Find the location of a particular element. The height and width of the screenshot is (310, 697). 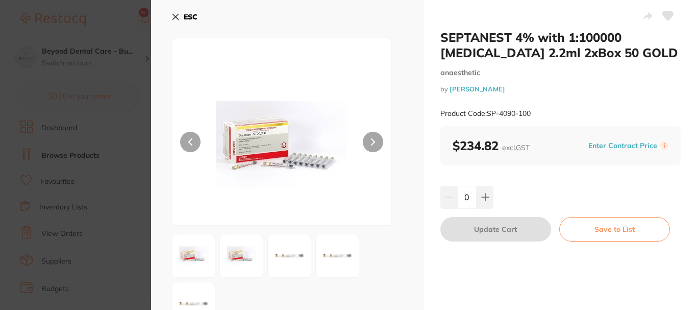

small: anaesthetic is located at coordinates (560, 72).